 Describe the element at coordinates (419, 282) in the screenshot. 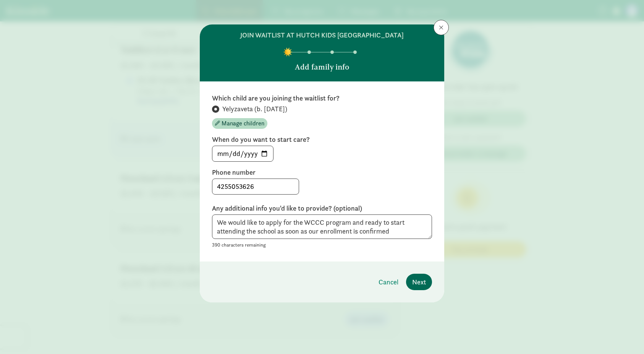

I see `span: Next` at that location.